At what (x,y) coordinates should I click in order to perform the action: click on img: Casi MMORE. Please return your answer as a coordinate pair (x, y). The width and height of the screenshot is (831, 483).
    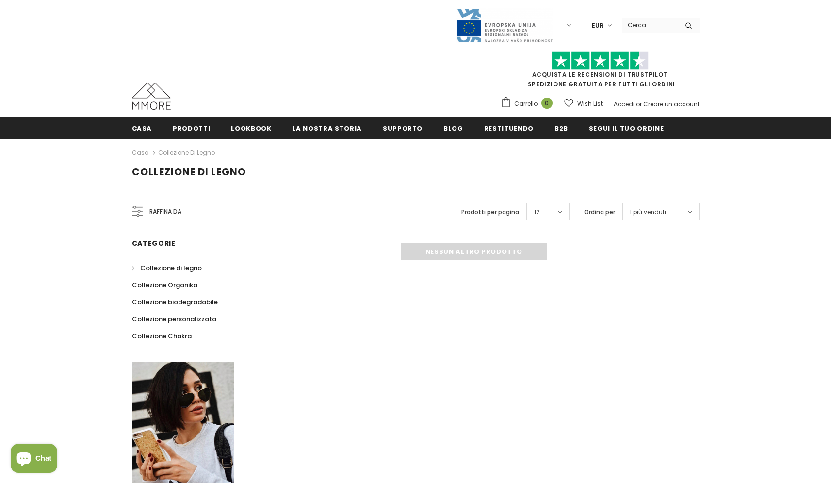
    Looking at the image, I should click on (151, 96).